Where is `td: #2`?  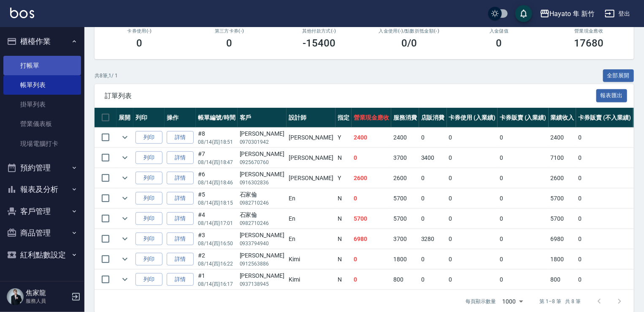
td: #2 is located at coordinates (216, 259).